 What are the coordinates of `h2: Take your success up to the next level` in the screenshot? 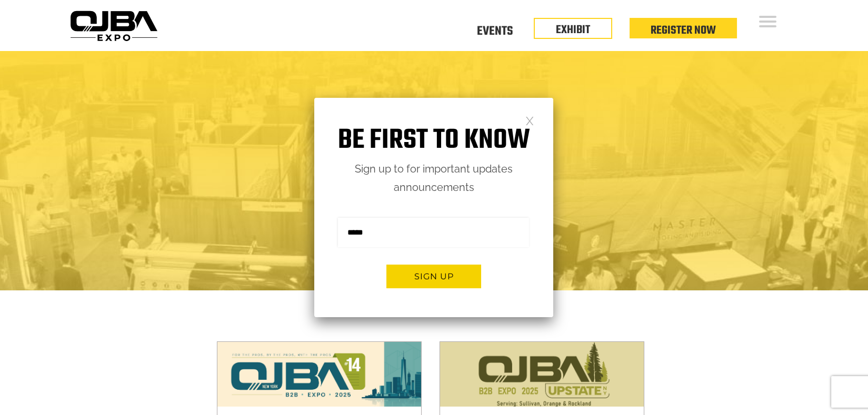 It's located at (434, 193).